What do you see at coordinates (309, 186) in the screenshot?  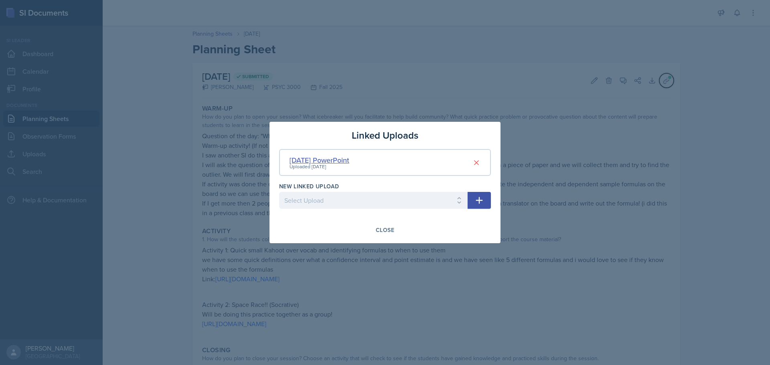 I see `label: New Linked Upload` at bounding box center [309, 186].